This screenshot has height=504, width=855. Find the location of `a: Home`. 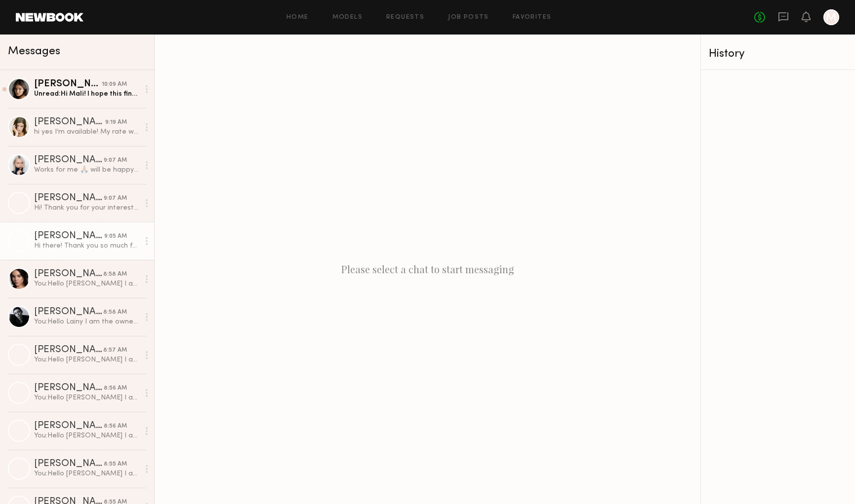

a: Home is located at coordinates (298, 18).